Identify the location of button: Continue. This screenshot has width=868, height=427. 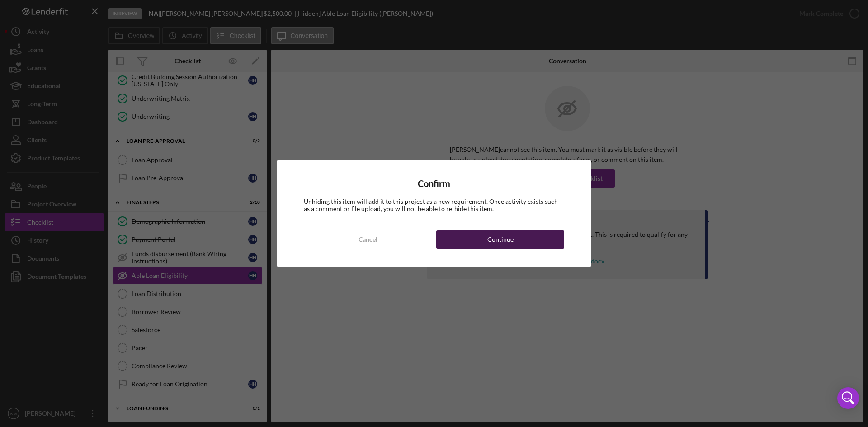
(500, 240).